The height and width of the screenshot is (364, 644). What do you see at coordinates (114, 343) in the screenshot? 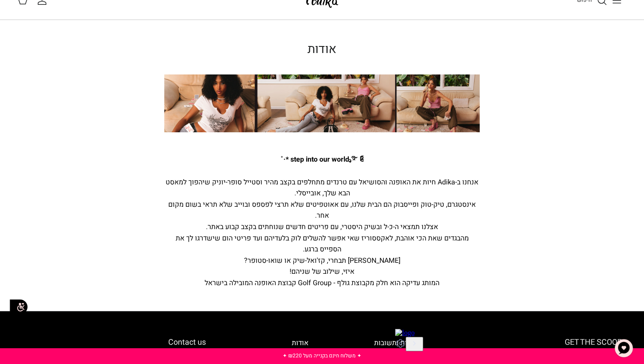
I see `h6: Contact us` at bounding box center [114, 343].